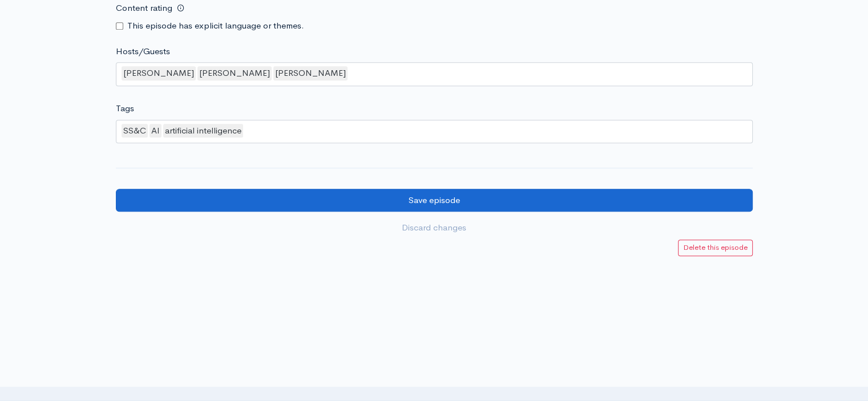 The height and width of the screenshot is (401, 868). Describe the element at coordinates (435, 200) in the screenshot. I see `input: Save episode` at that location.